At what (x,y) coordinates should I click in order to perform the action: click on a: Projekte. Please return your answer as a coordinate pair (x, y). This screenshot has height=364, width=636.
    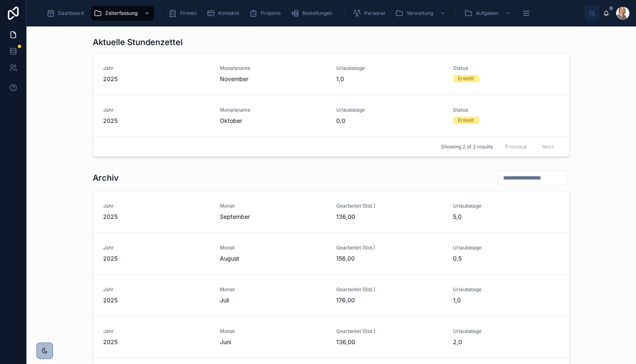
    Looking at the image, I should click on (267, 13).